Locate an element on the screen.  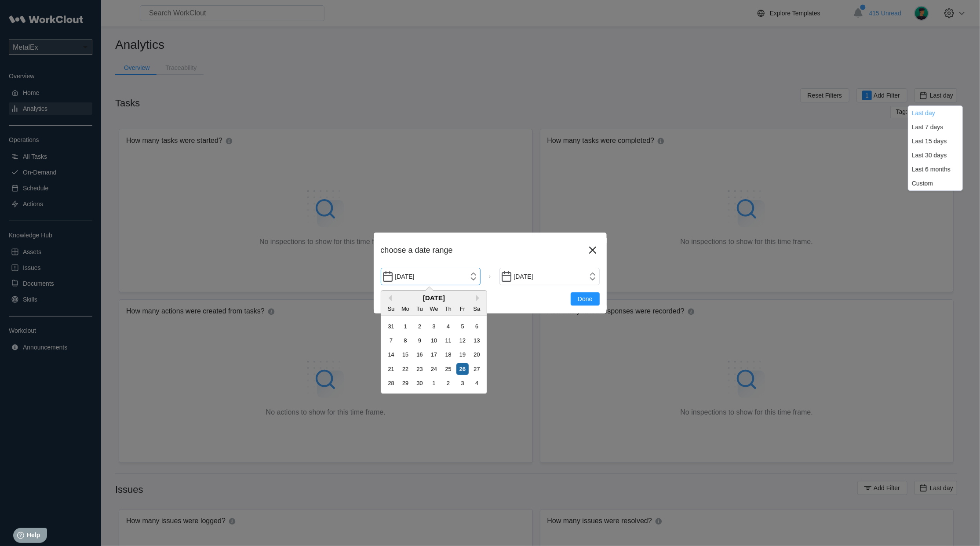
div: Choose Monday, September 29th, 2025 is located at coordinates (405, 383).